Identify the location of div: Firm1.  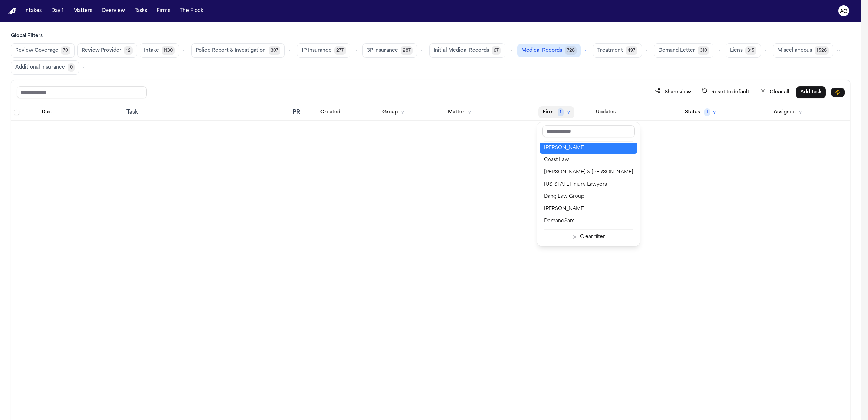
(589, 184).